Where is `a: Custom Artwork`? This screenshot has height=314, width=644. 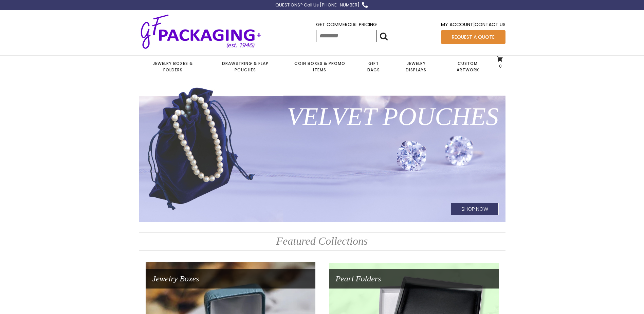
a: Custom Artwork is located at coordinates (467, 67).